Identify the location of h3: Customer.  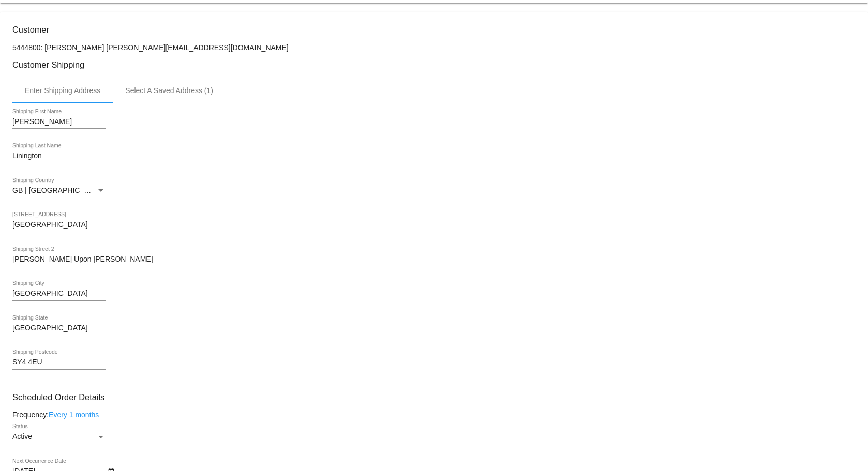
(434, 30).